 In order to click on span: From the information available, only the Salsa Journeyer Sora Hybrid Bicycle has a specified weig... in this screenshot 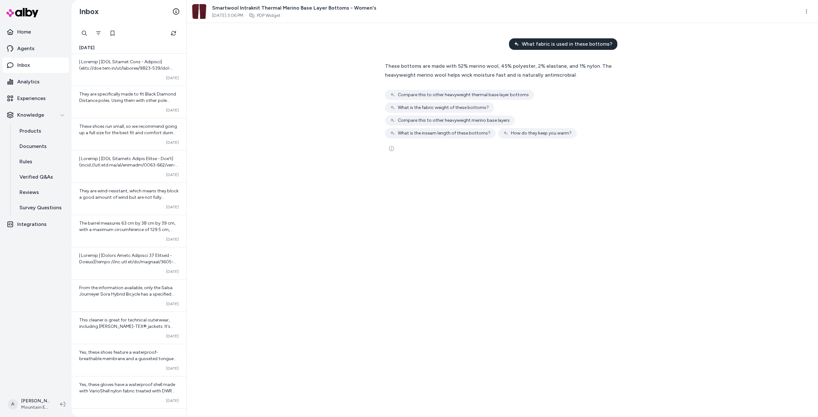, I will do `click(129, 313)`.